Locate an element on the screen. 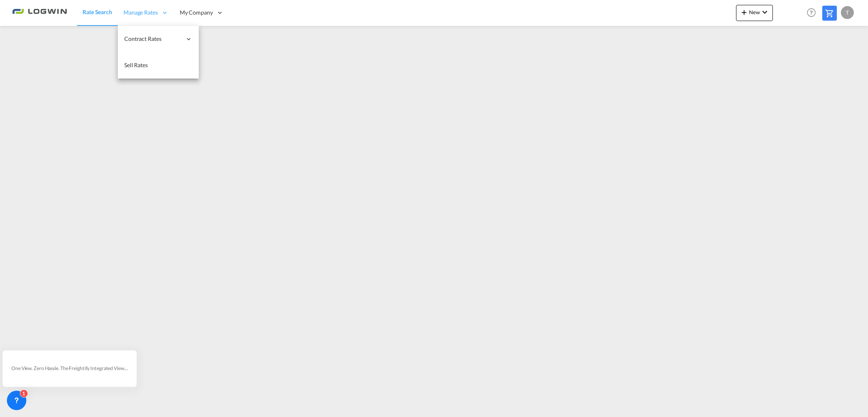  span: My Company is located at coordinates (196, 12).